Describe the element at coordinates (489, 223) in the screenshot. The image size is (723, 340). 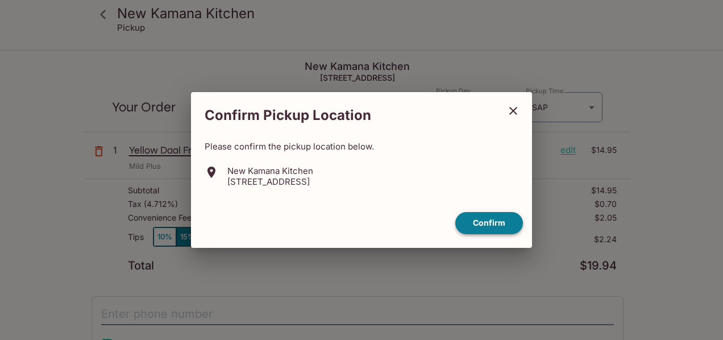
I see `button: confirm` at that location.